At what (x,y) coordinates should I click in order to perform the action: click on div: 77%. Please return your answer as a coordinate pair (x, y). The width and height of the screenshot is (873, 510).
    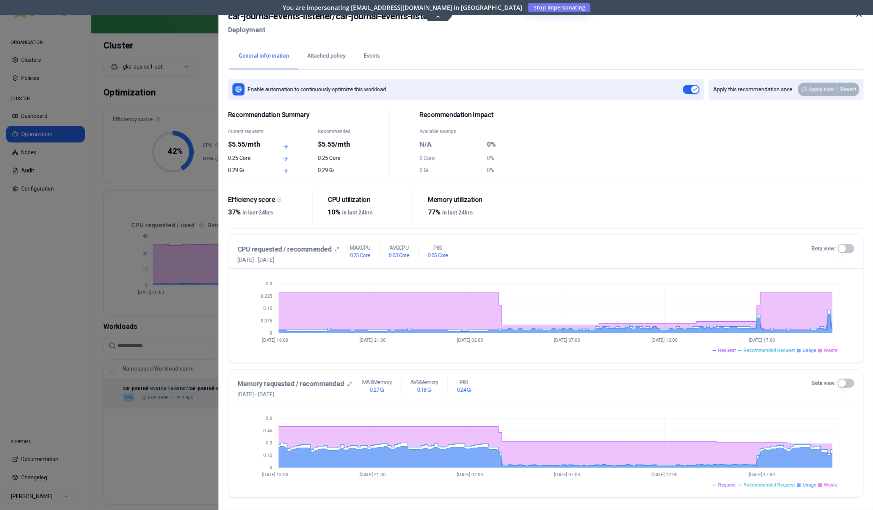
    Looking at the image, I should click on (467, 212).